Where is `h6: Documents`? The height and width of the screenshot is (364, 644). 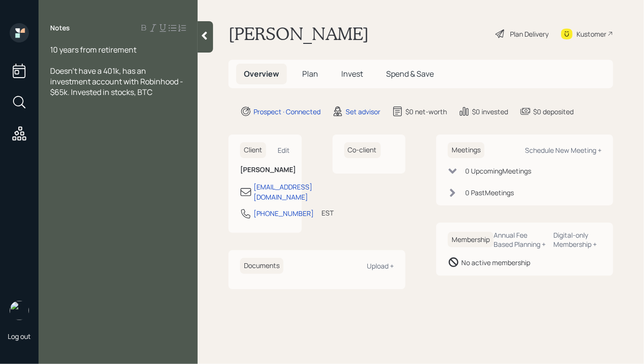
h6: Documents is located at coordinates (262, 266).